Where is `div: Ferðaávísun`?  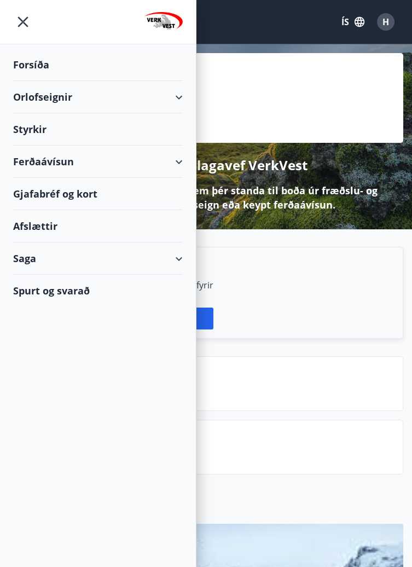 div: Ferðaávísun is located at coordinates (98, 161).